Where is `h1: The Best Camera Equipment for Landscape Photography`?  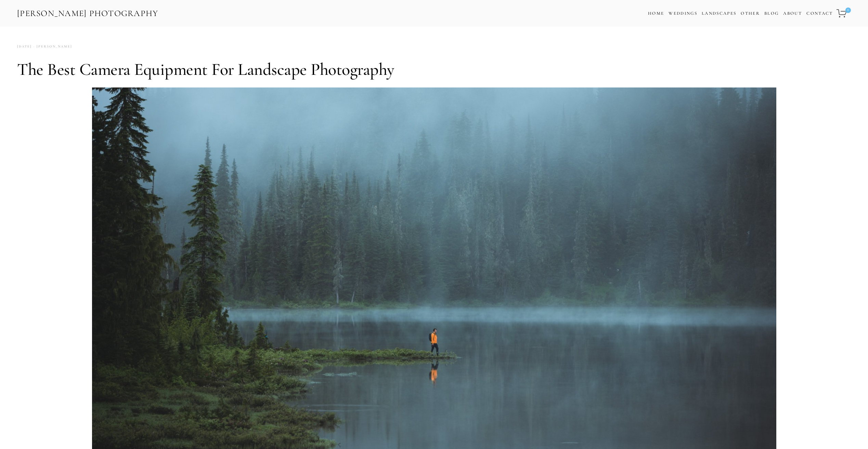 h1: The Best Camera Equipment for Landscape Photography is located at coordinates (434, 69).